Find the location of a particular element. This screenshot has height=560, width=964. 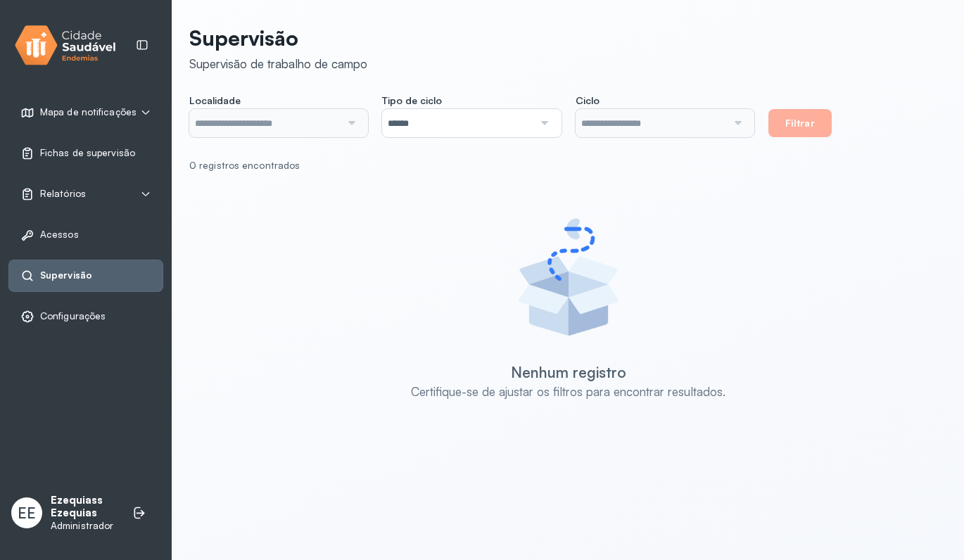

span: Fichas de supervisão is located at coordinates (87, 153).